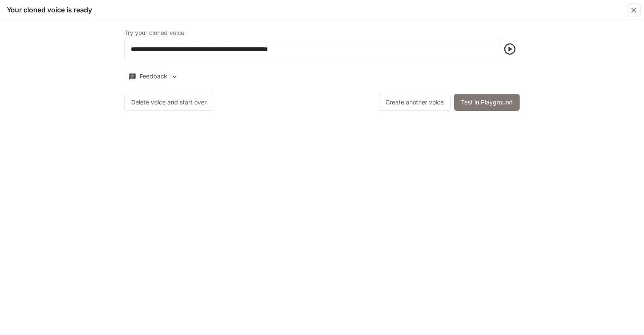  What do you see at coordinates (168, 102) in the screenshot?
I see `button: Delete voice and start over` at bounding box center [168, 102].